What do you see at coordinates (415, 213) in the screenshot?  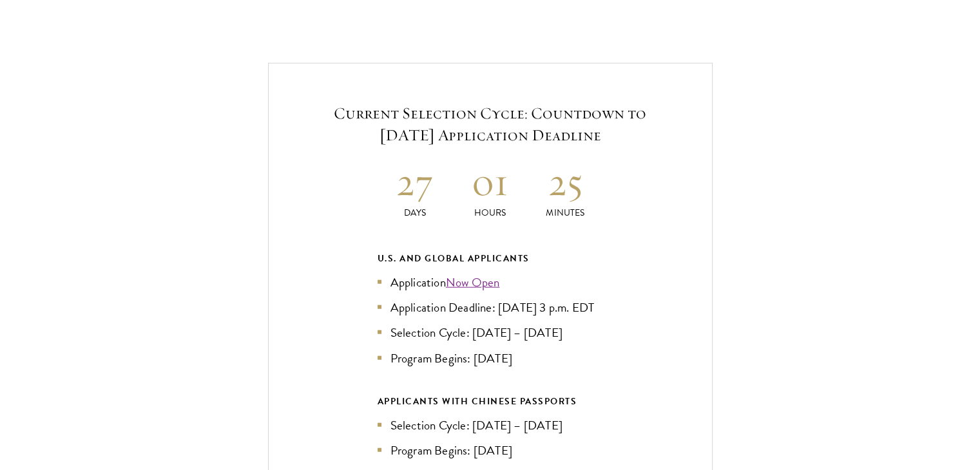 I see `p: Days` at bounding box center [415, 213].